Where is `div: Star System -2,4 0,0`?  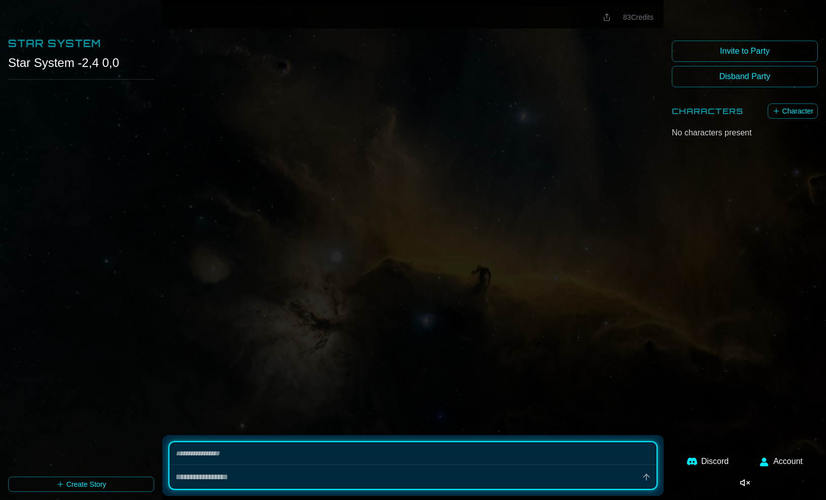
div: Star System -2,4 0,0 is located at coordinates (81, 63).